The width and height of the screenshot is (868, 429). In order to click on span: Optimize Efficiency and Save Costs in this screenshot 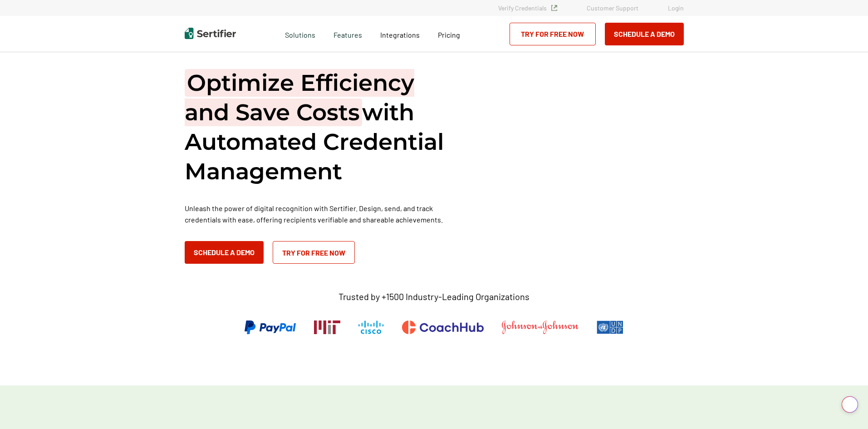, I will do `click(299, 98)`.